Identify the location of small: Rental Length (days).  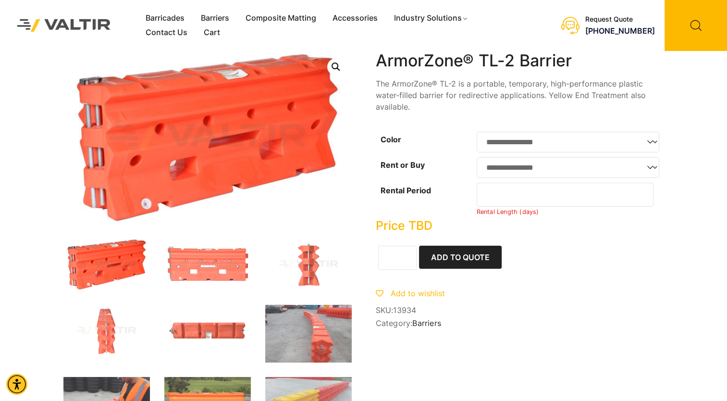
(508, 211).